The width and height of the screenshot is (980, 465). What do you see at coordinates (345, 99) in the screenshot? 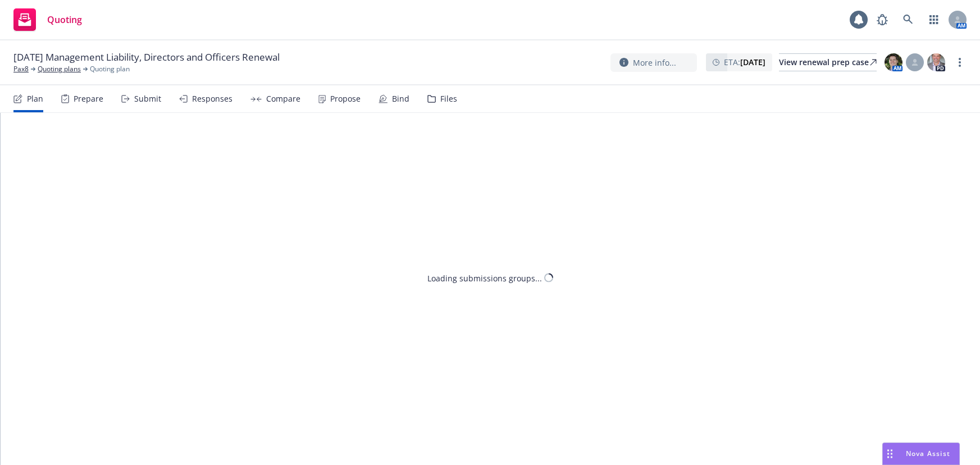
I see `div: Propose` at bounding box center [345, 99].